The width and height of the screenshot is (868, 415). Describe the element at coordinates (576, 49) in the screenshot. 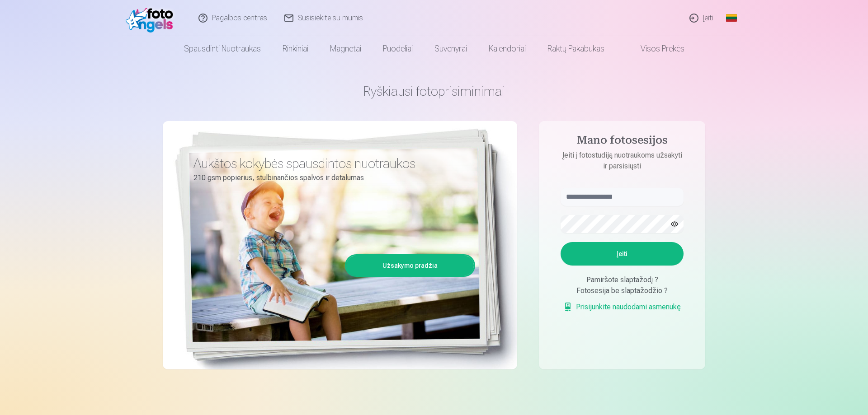

I see `a: Raktų pakabukas` at that location.